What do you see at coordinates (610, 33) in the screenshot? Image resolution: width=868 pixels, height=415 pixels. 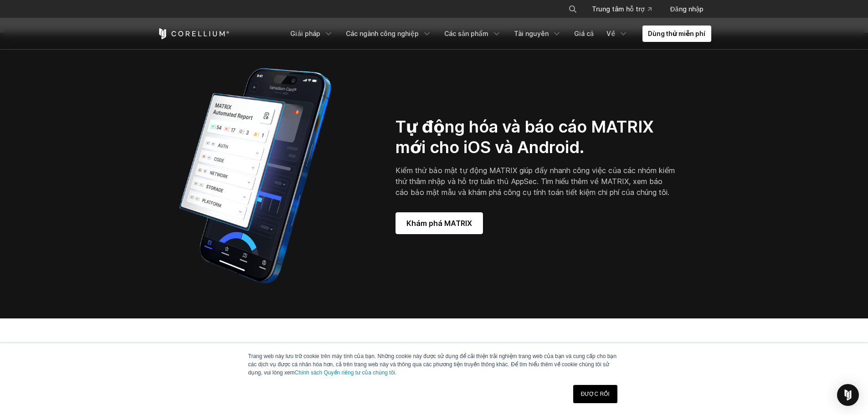 I see `font: Về` at bounding box center [610, 33].